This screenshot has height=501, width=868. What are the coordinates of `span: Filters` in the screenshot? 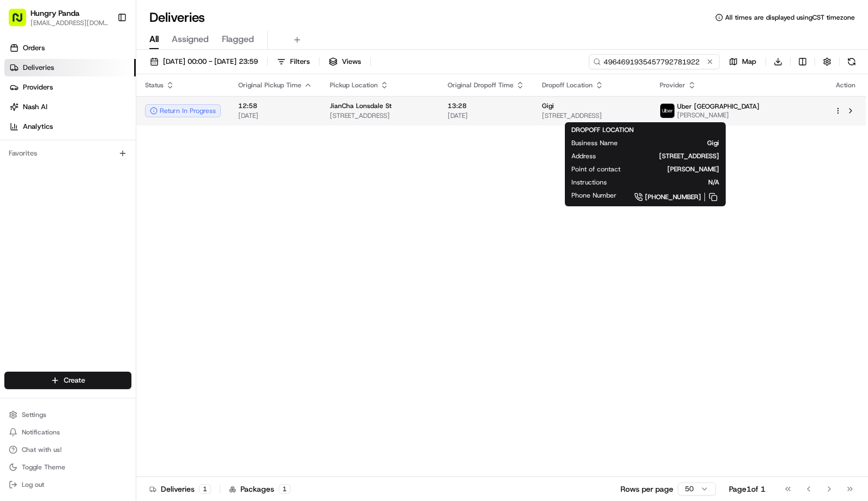 It's located at (300, 61).